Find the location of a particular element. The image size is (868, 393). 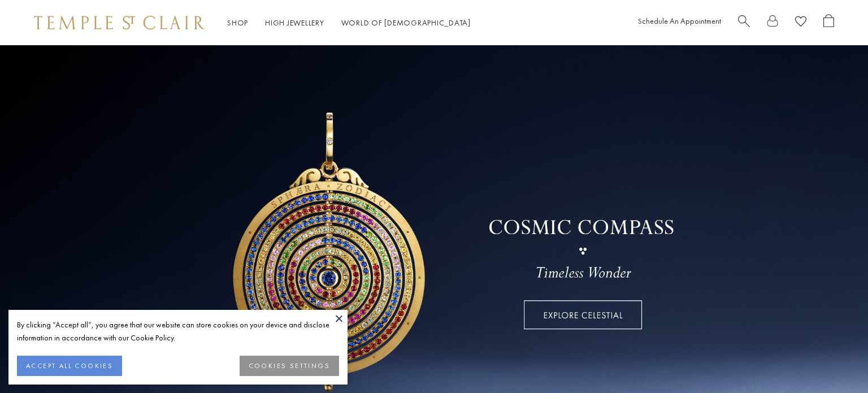

div: By clicking “Accept all”, you agree that our website can store cookies on your device and disclos... is located at coordinates (178, 332).